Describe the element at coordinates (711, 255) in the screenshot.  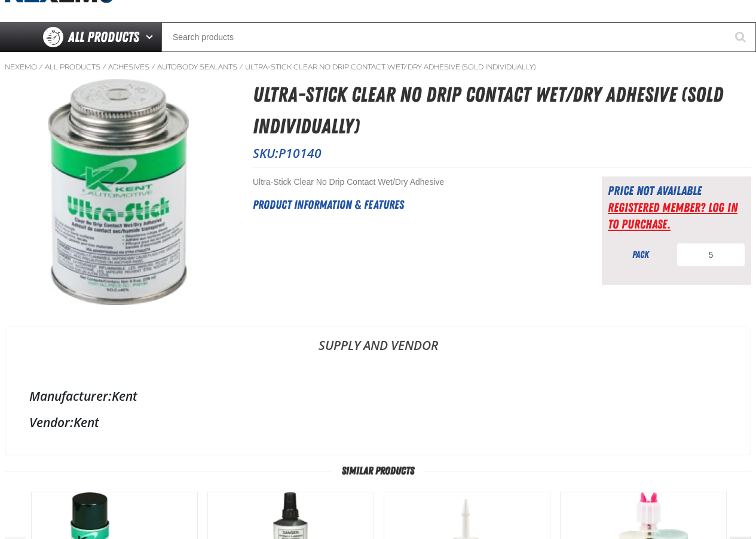
I see `input: Product Quantity` at that location.